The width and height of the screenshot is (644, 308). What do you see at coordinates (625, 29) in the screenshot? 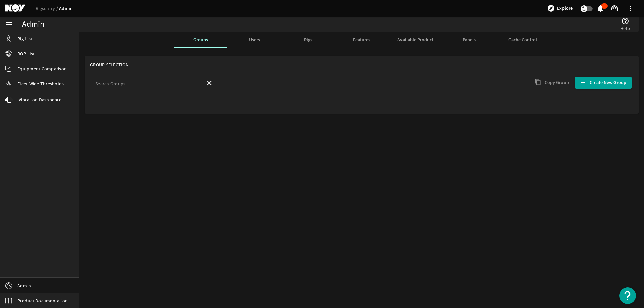
I see `span: Help` at bounding box center [625, 29].